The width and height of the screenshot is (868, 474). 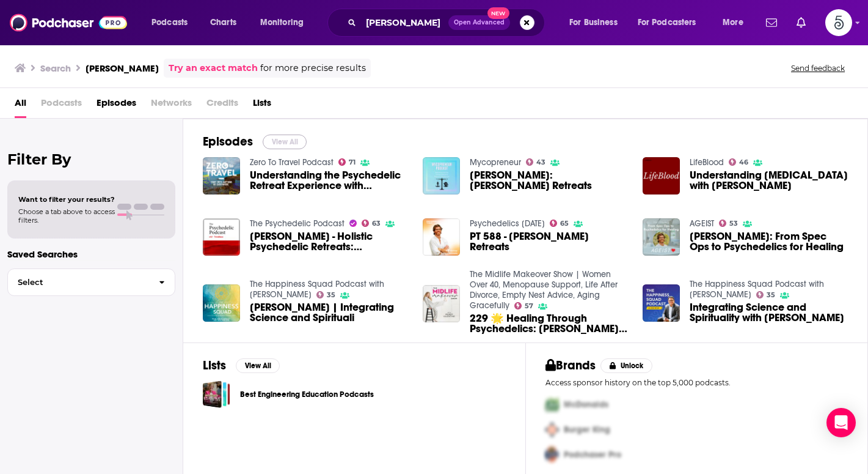 I want to click on a: Mycopreneur, so click(x=495, y=162).